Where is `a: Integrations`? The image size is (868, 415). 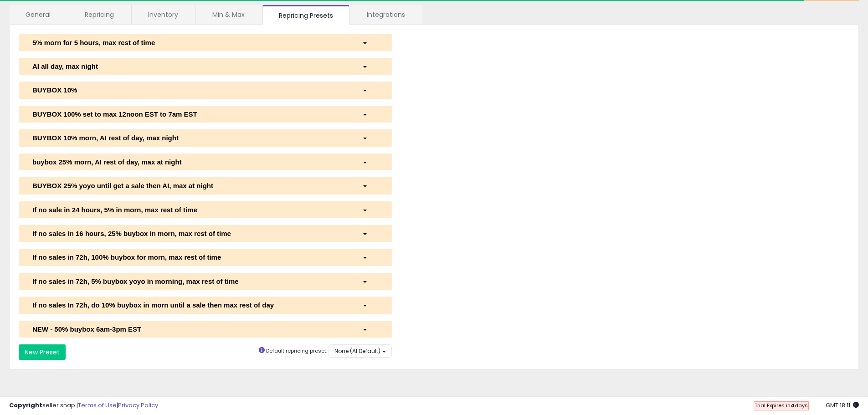
a: Integrations is located at coordinates (386, 14).